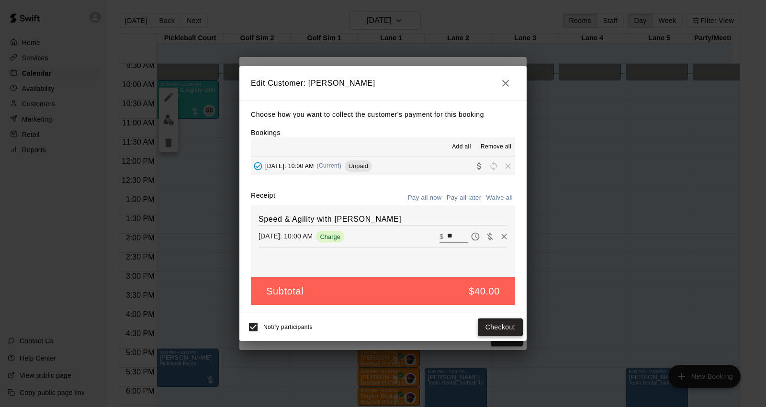  Describe the element at coordinates (496, 147) in the screenshot. I see `button: Remove all` at that location.